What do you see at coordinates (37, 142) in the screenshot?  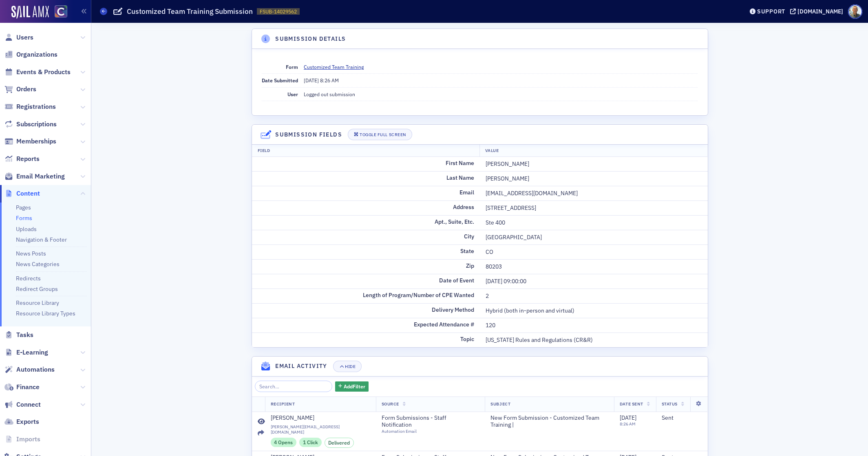 I see `span: Memberships` at bounding box center [37, 142].